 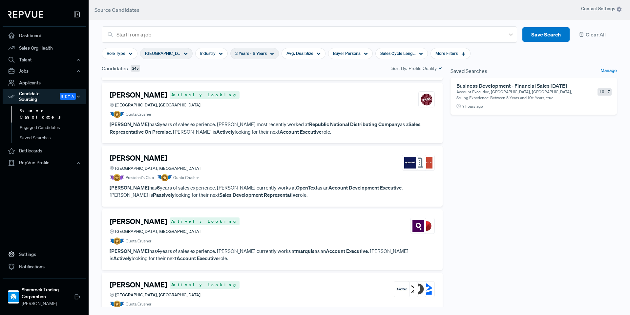 I want to click on a: Settings, so click(x=44, y=254).